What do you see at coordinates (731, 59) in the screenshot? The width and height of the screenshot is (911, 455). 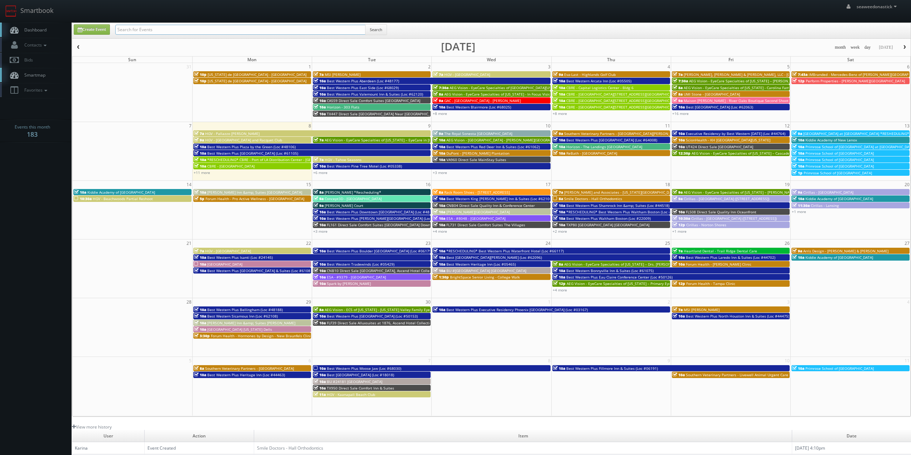 I see `span: Fri` at bounding box center [731, 59].